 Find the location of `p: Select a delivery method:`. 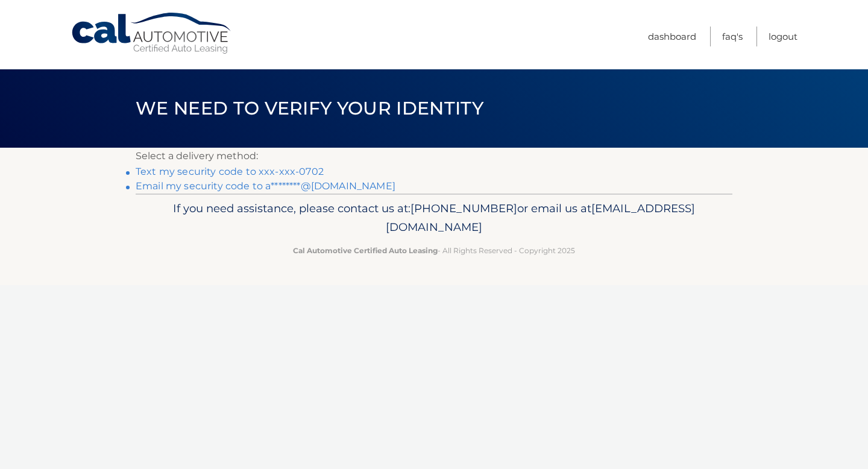

p: Select a delivery method: is located at coordinates (434, 156).